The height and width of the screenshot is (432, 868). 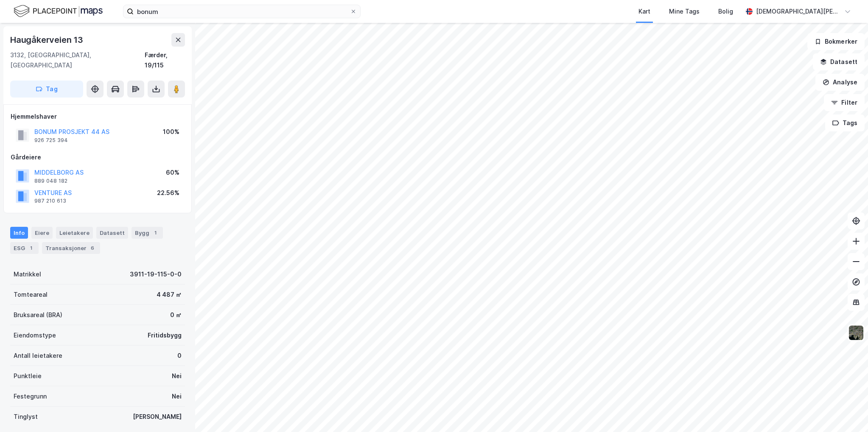 I want to click on div: Bygg, so click(x=147, y=233).